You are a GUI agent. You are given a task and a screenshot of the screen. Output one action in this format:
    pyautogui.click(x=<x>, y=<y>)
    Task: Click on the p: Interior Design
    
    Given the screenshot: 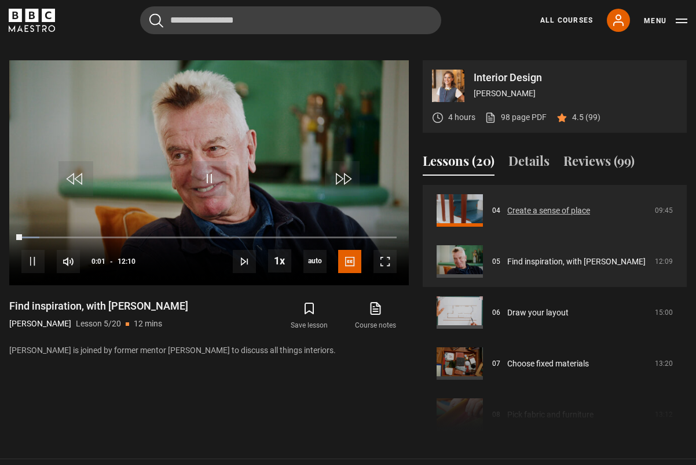 What is the action you would take?
    pyautogui.click(x=576, y=78)
    